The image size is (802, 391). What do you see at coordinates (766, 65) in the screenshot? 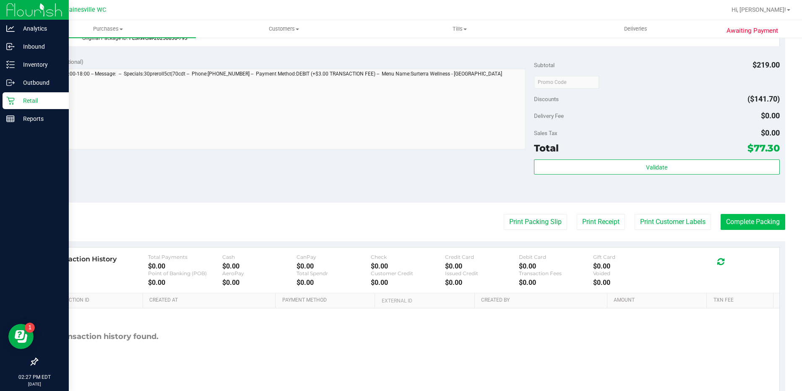
I see `span: $219.00` at bounding box center [766, 65].